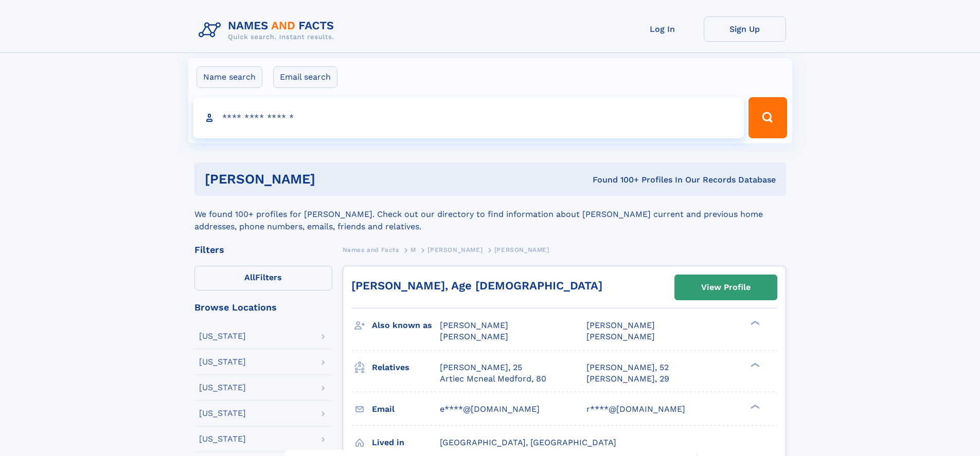 The image size is (980, 456). I want to click on a: Log In, so click(663, 29).